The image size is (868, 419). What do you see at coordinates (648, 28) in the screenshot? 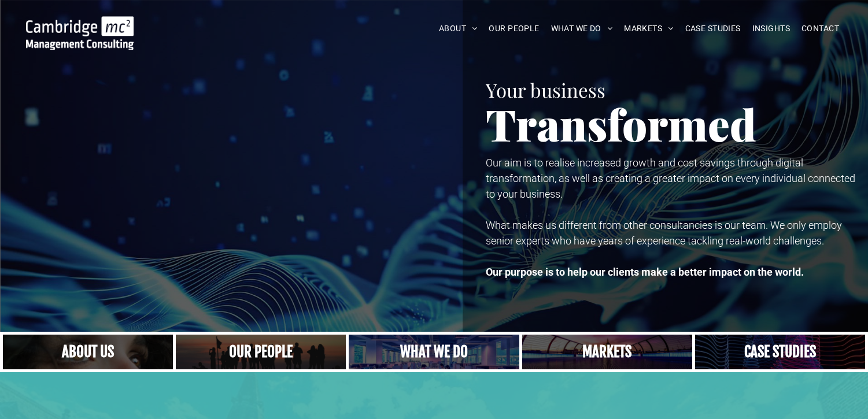
I see `a: MARKETS` at bounding box center [648, 28].